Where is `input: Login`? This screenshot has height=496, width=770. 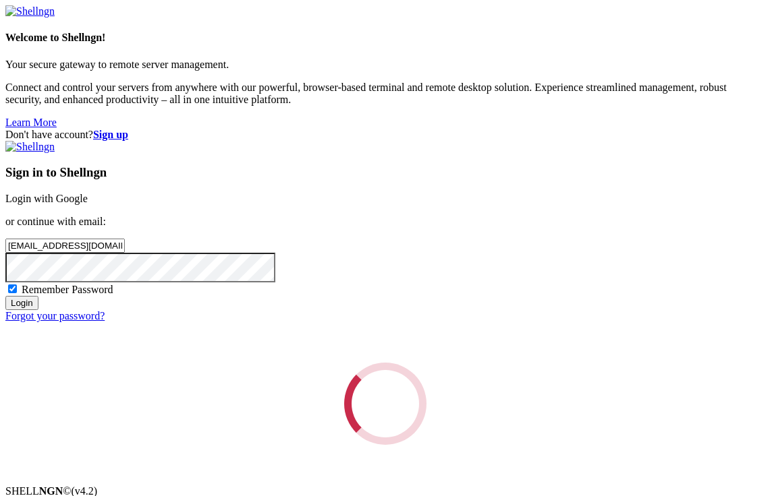 input: Login is located at coordinates (22, 303).